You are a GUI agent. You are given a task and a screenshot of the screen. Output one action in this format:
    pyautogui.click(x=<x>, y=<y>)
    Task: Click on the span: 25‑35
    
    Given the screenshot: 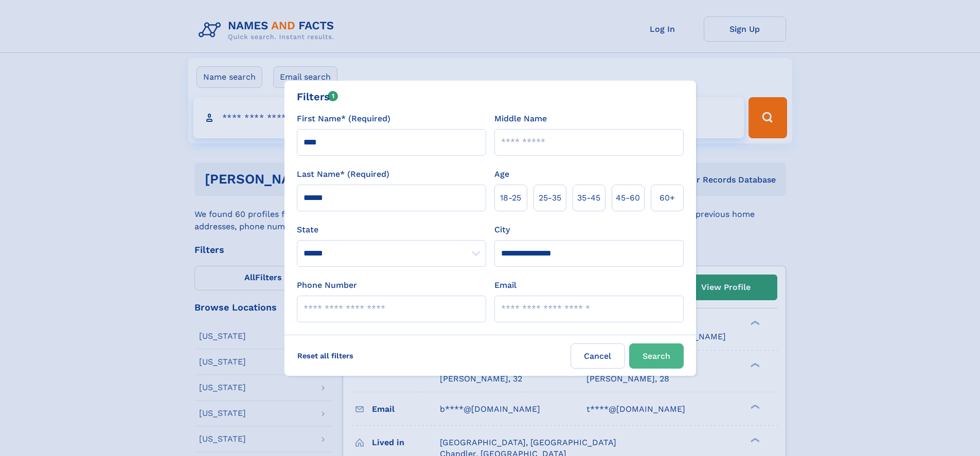 What is the action you would take?
    pyautogui.click(x=550, y=198)
    